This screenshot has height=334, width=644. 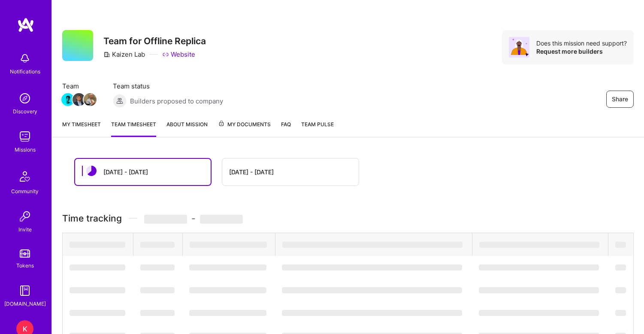 I want to click on a: About Mission, so click(x=187, y=128).